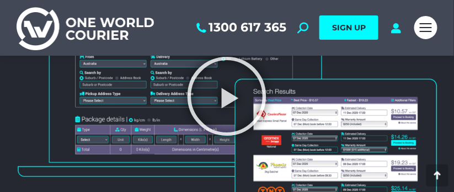 Image resolution: width=454 pixels, height=192 pixels. Describe the element at coordinates (227, 96) in the screenshot. I see `div: Play Video` at that location.